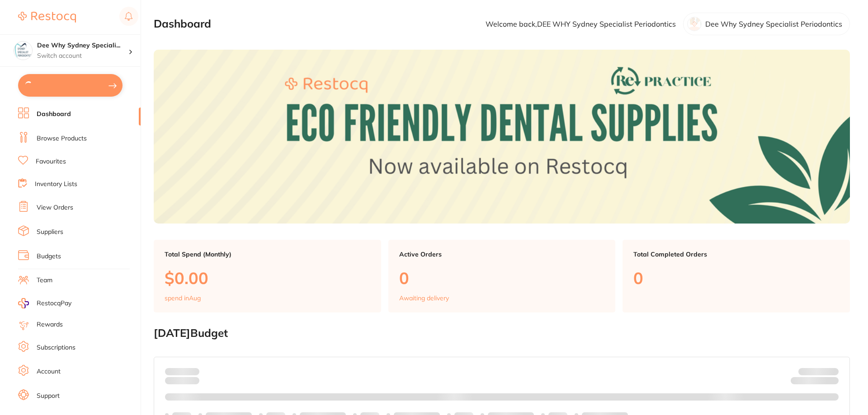 The image size is (868, 415). Describe the element at coordinates (182, 371) in the screenshot. I see `p: Spent:` at that location.